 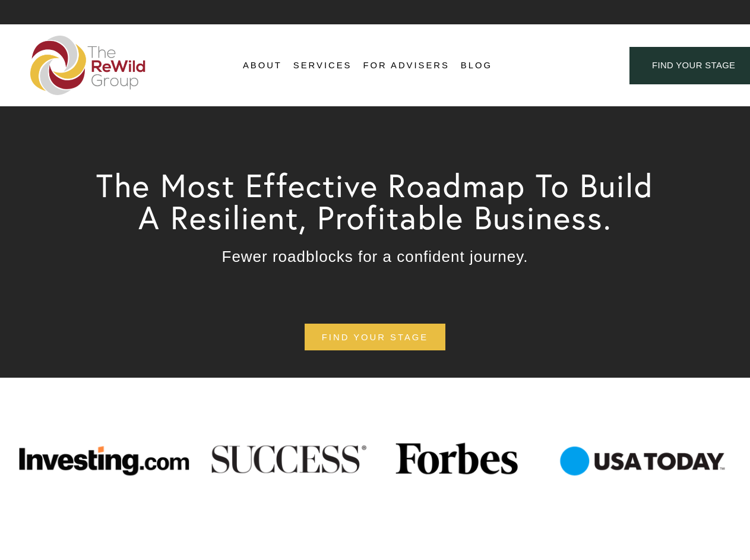 I want to click on span: About, so click(x=262, y=65).